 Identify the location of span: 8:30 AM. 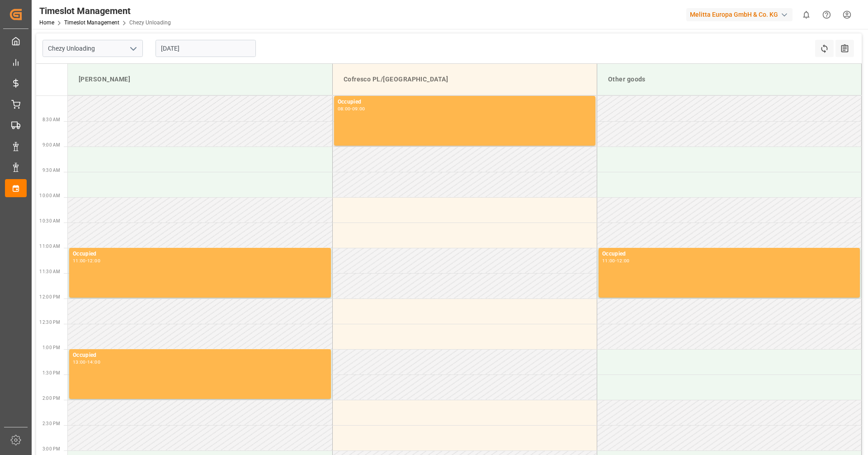
(51, 119).